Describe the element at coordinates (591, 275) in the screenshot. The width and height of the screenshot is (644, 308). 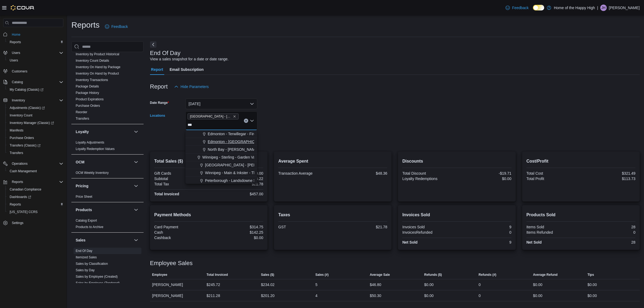
I see `span: Tips` at that location.